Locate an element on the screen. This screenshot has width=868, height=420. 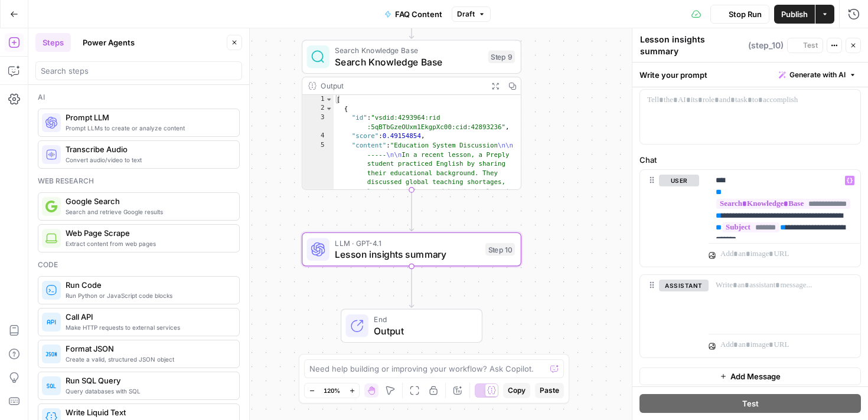
span: Generate with AI is located at coordinates (817, 75).